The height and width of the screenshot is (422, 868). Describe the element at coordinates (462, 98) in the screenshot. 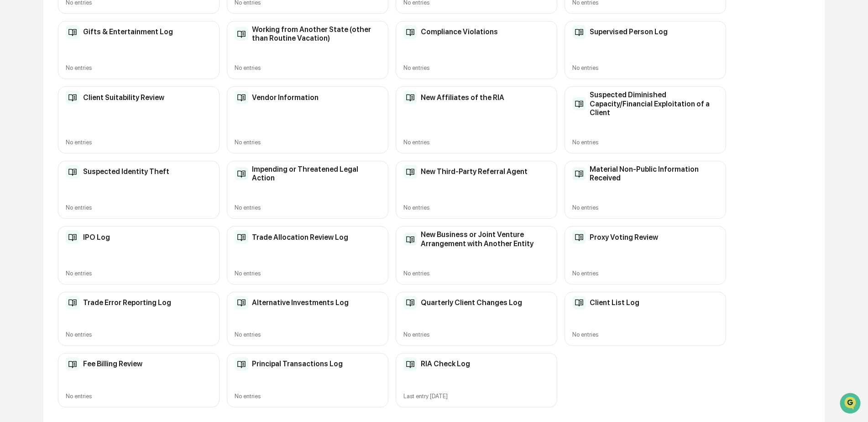

I see `h2: New Affiliates of the RIA` at that location.